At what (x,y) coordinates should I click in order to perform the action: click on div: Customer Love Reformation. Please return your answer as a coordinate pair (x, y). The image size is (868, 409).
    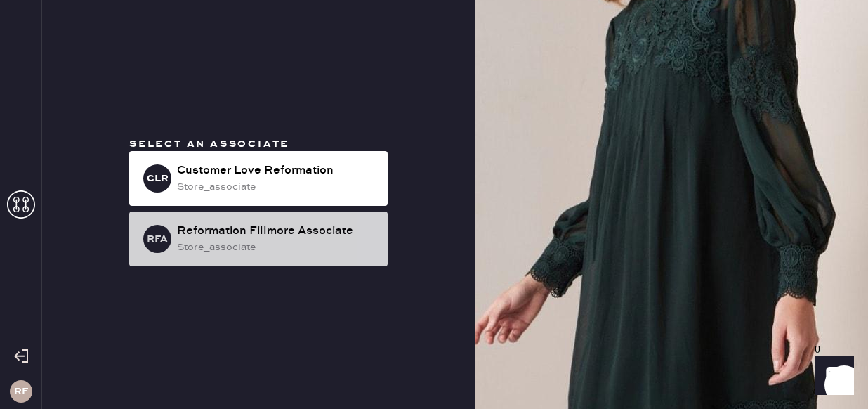
    Looking at the image, I should click on (277, 171).